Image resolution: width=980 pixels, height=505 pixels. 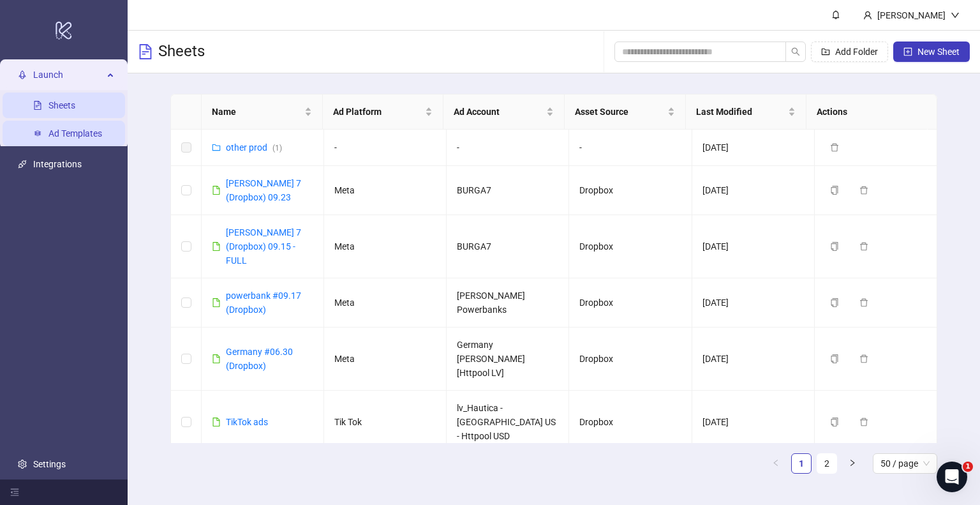 I want to click on th: Last Modified, so click(x=747, y=111).